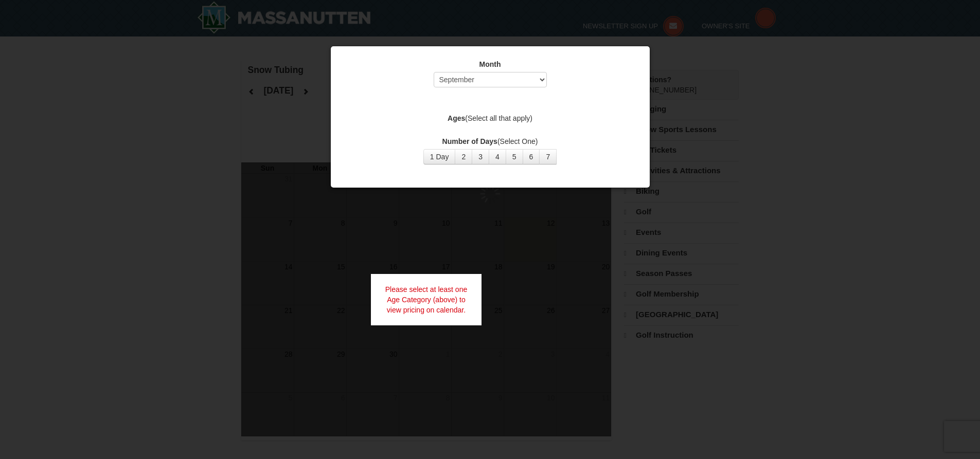 This screenshot has height=459, width=980. Describe the element at coordinates (490, 64) in the screenshot. I see `strong: Month` at that location.